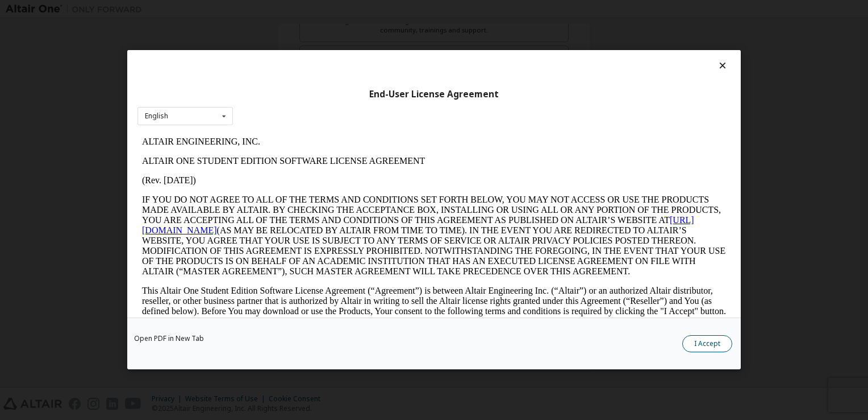  Describe the element at coordinates (168, 339) in the screenshot. I see `a: Open PDF in New Tab` at that location.